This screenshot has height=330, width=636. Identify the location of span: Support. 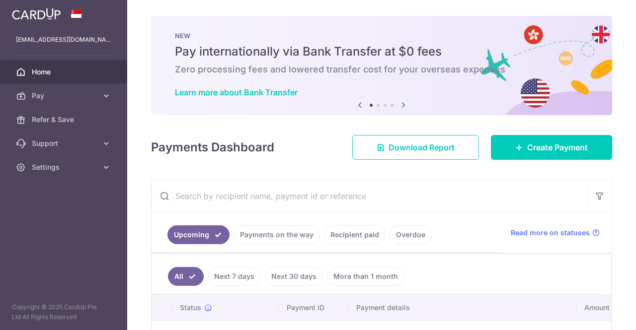
(65, 144).